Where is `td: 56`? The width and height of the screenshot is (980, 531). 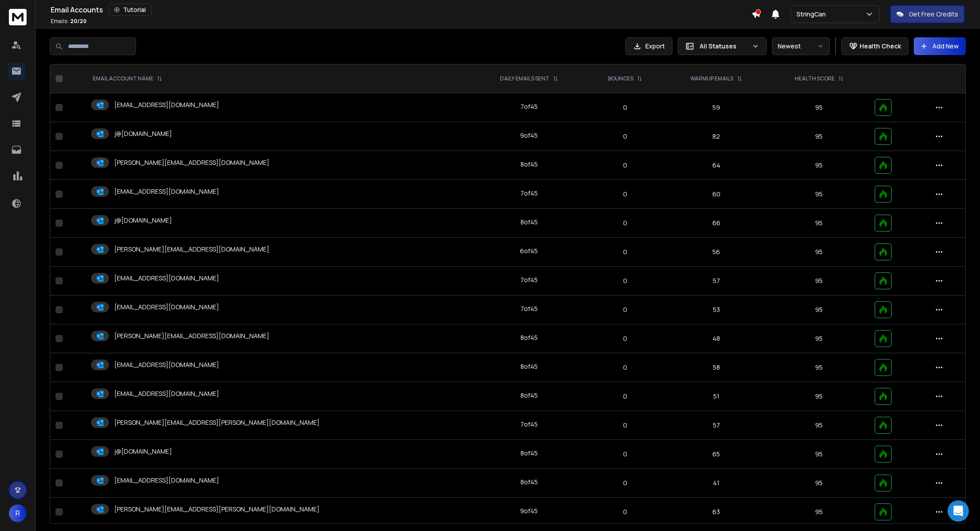
td: 56 is located at coordinates (716, 252).